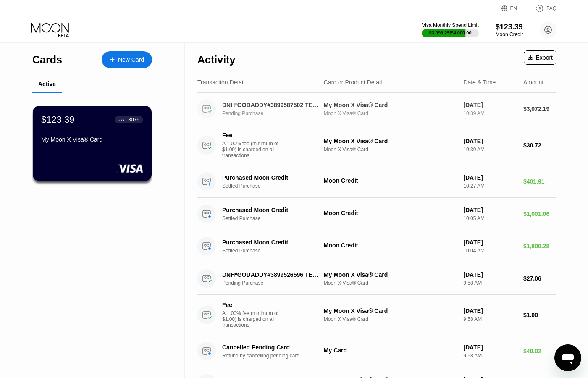 Image resolution: width=588 pixels, height=378 pixels. What do you see at coordinates (221, 82) in the screenshot?
I see `div: Transaction Detail` at bounding box center [221, 82].